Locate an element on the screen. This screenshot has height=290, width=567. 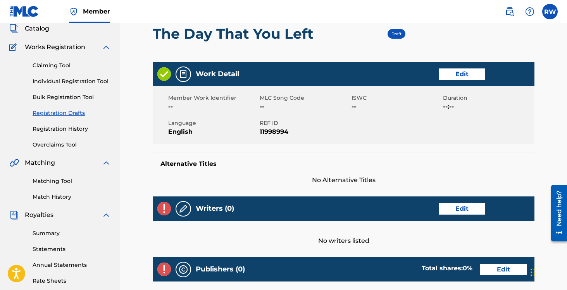
div: Need help? is located at coordinates (14, 26).